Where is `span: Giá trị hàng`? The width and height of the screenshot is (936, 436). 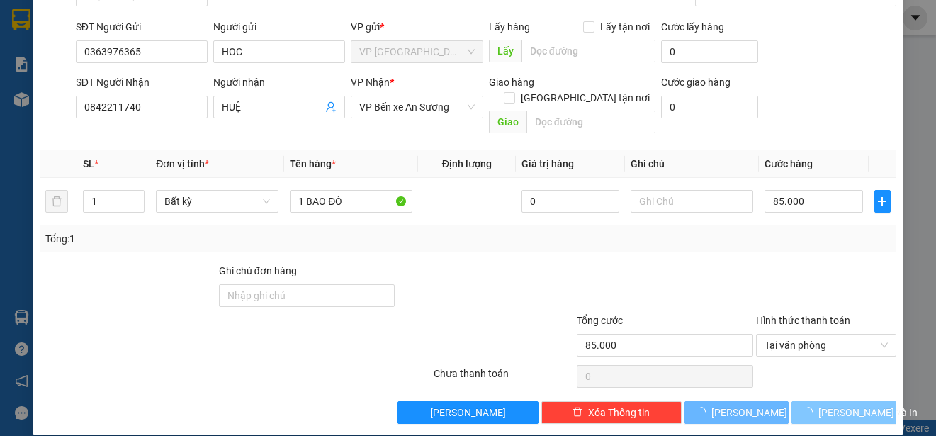 span: Giá trị hàng is located at coordinates (548, 164).